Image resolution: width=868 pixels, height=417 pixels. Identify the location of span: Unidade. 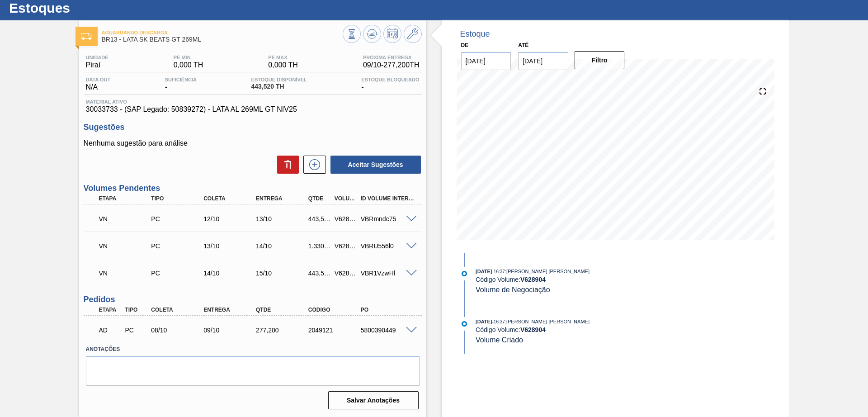
(97, 58).